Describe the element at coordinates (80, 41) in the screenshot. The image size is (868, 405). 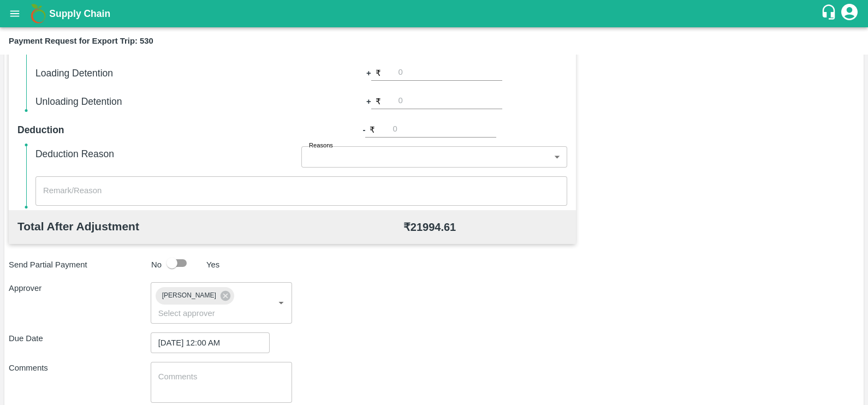
I see `b: Payment Request for Export Trip: 530` at that location.